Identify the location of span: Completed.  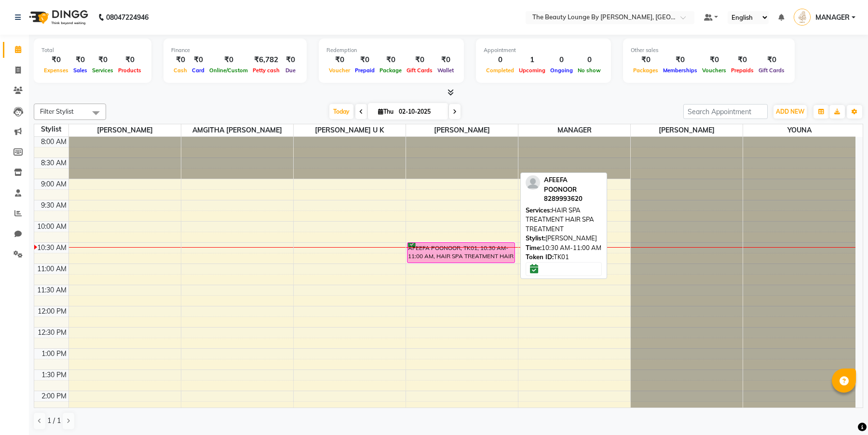
(500, 70).